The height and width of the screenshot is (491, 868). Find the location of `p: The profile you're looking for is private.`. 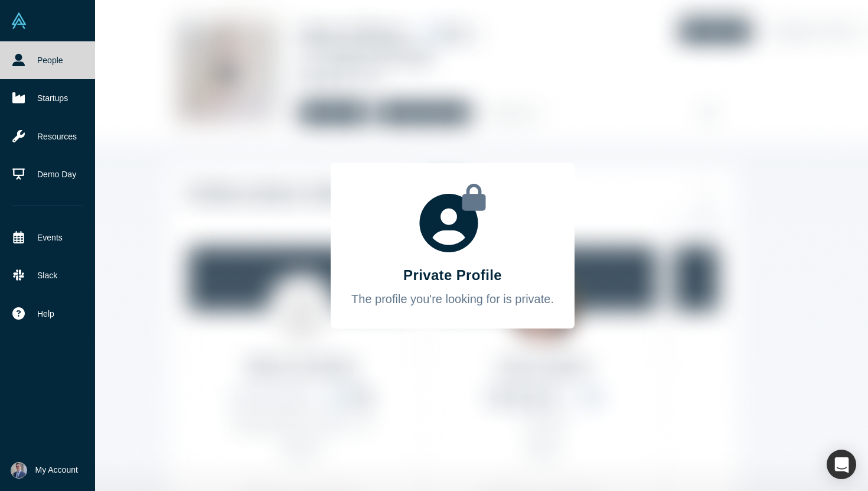

p: The profile you're looking for is private. is located at coordinates (453, 299).